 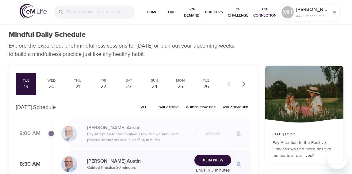 I want to click on p: Guided Practice · 30 minutes, so click(x=138, y=168).